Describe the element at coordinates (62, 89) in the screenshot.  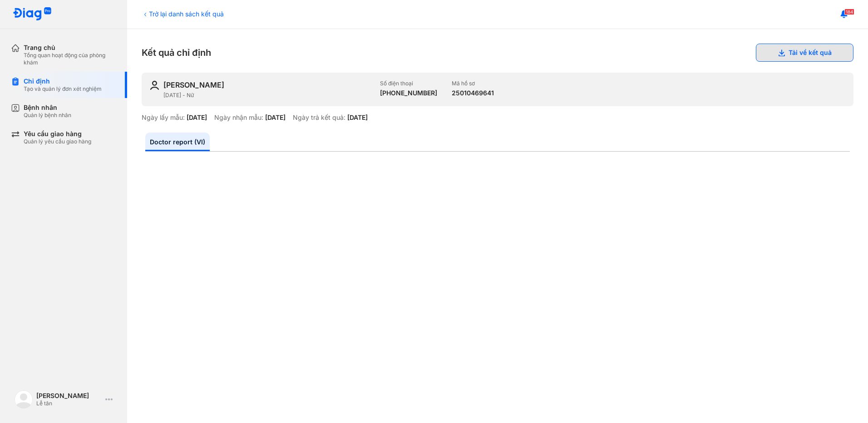
I see `div: Tạo và quản lý đơn xét nghiệm` at that location.